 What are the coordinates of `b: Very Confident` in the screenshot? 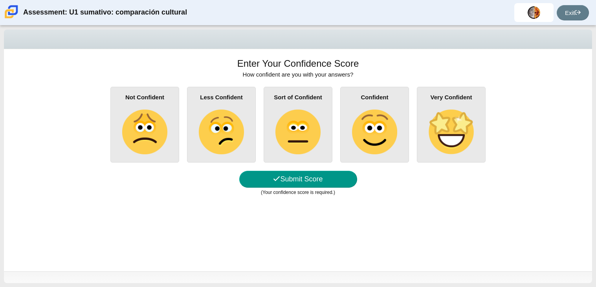 It's located at (452, 97).